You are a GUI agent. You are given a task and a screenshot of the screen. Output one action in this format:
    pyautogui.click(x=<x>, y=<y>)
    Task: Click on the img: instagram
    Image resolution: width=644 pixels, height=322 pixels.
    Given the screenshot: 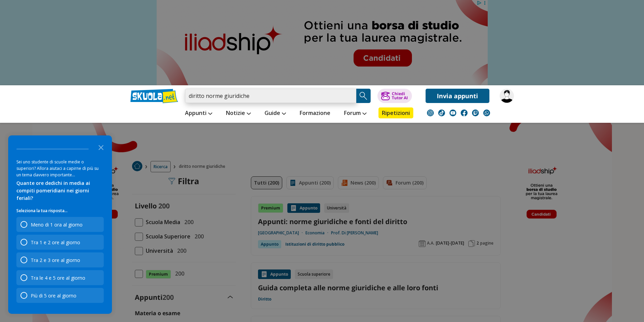 What is the action you would take?
    pyautogui.click(x=431, y=113)
    